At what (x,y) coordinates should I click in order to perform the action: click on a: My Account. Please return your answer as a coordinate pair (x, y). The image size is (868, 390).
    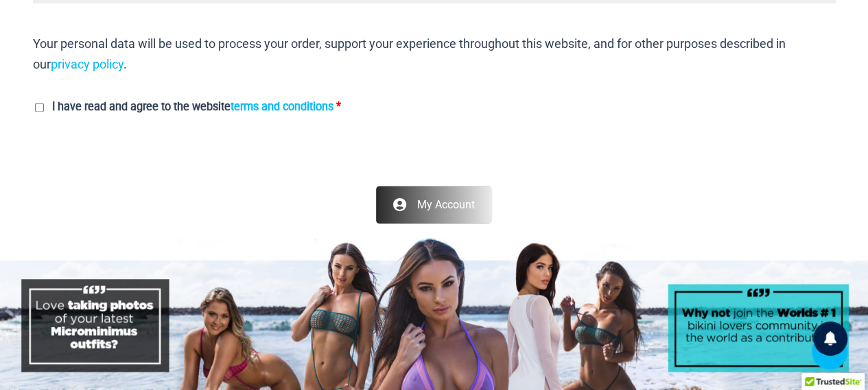
    Looking at the image, I should click on (434, 204).